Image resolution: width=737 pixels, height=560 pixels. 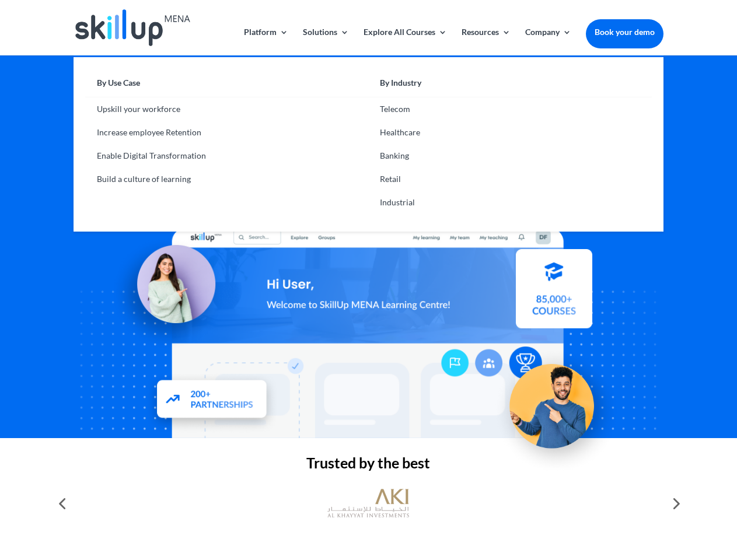 I want to click on a: Industrial, so click(x=510, y=202).